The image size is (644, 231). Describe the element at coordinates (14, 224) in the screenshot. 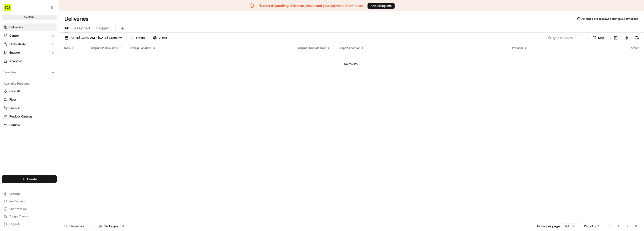

I see `span: Log out` at that location.